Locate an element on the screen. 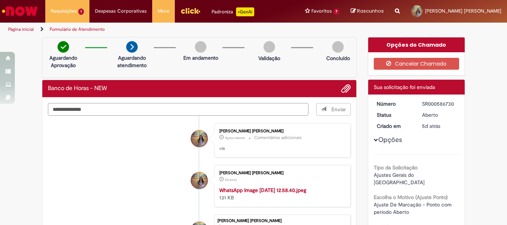  span: Favoritos is located at coordinates (321, 11).